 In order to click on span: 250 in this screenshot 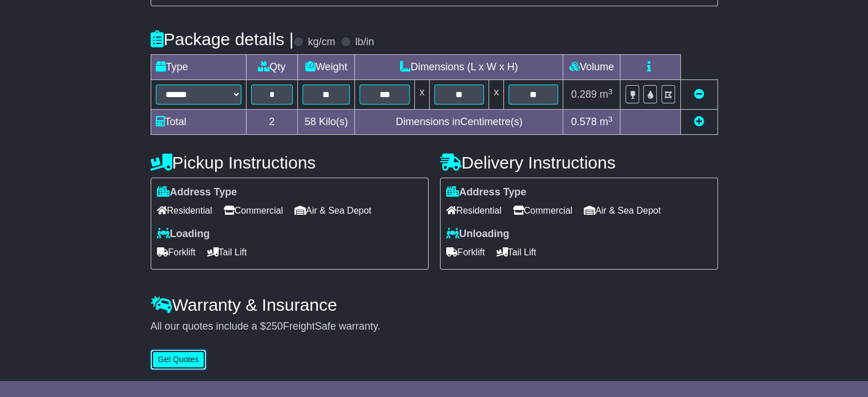, I will do `click(275, 326)`.